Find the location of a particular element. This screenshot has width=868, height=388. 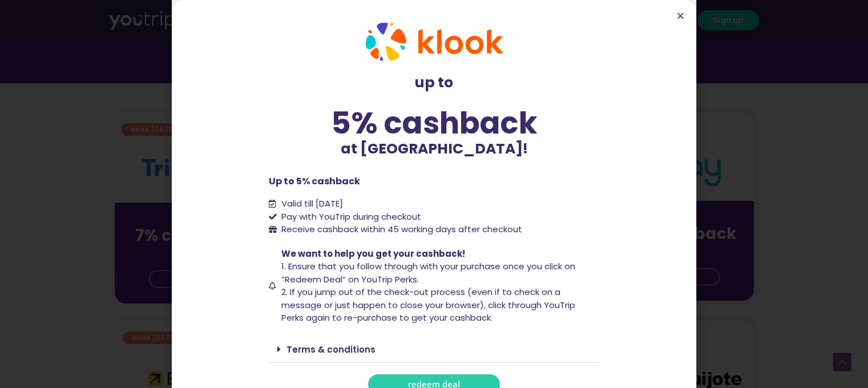

p: up to is located at coordinates (434, 82).